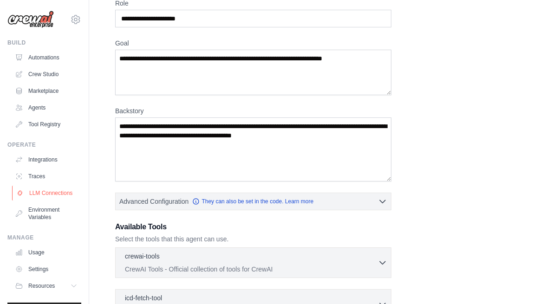  What do you see at coordinates (46, 214) in the screenshot?
I see `a: Environment Variables` at bounding box center [46, 214].